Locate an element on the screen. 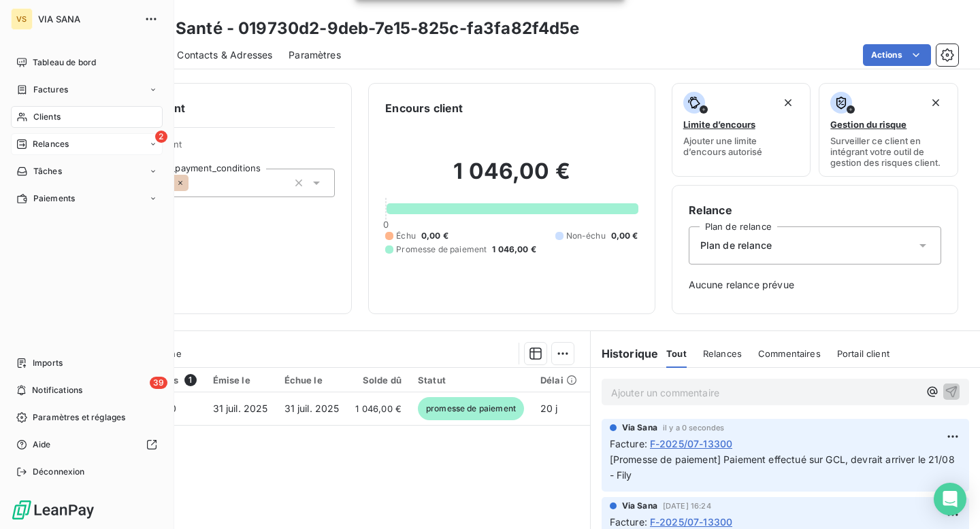 Image resolution: width=980 pixels, height=529 pixels. h6: Relance is located at coordinates (814, 211).